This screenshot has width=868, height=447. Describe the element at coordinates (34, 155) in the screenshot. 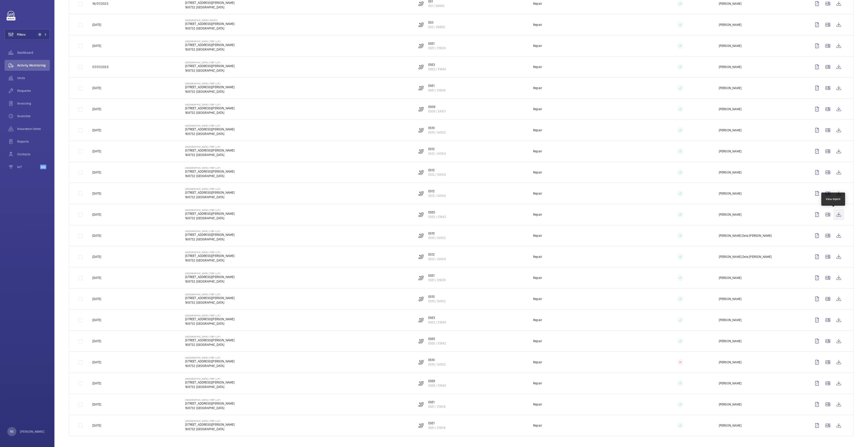

I see `span: Contacts` at that location.